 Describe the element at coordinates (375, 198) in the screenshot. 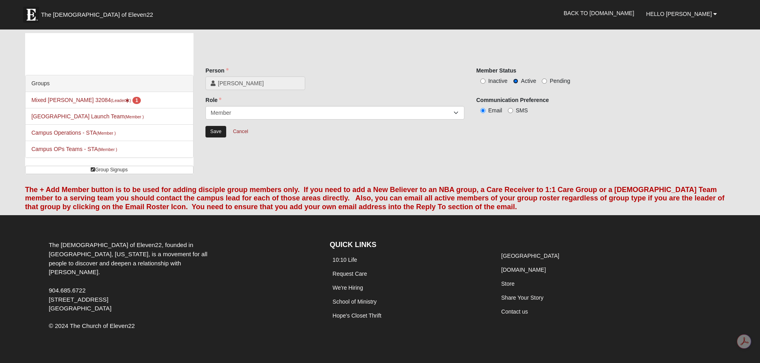

I see `font: The + Add Member button is to be used for adding disciple group members only. If you need to add ...` at that location.